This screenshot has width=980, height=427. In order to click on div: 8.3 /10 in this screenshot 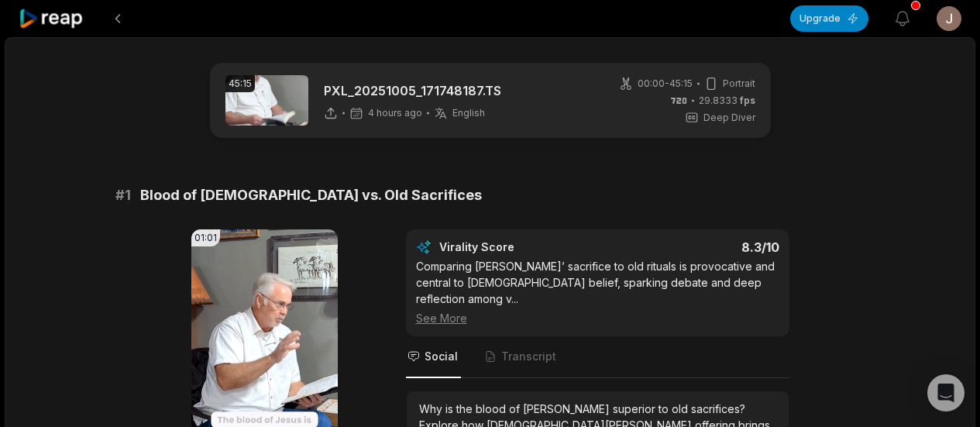, I will do `click(695, 247)`.